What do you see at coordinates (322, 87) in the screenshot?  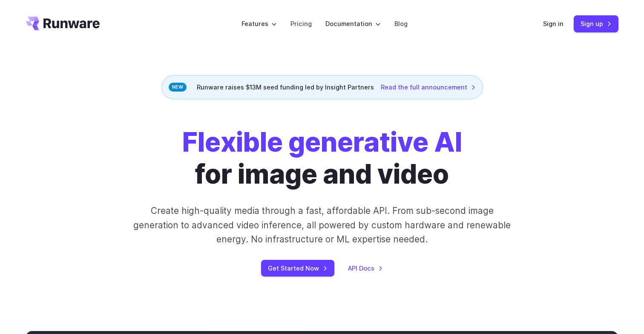 I see `div: Runware raises $13M seed funding led by Insight Partners` at bounding box center [322, 87].